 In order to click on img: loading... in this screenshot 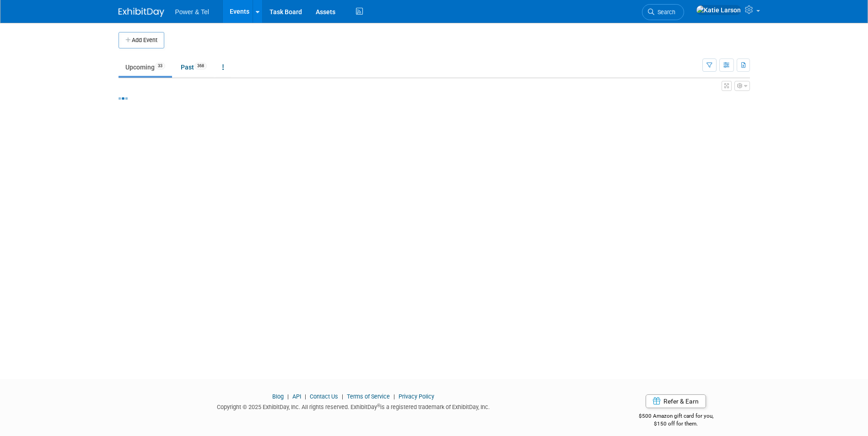, I will do `click(123, 99)`.